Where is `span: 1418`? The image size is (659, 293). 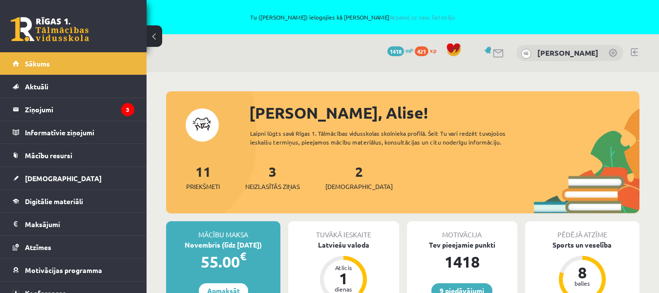
span: 1418 is located at coordinates (396, 51).